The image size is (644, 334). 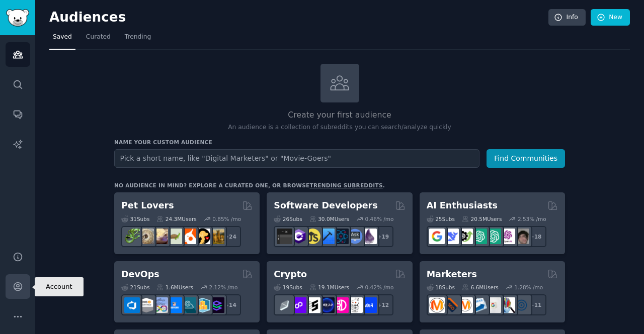 I want to click on div: 2.12 % /mo, so click(x=223, y=287).